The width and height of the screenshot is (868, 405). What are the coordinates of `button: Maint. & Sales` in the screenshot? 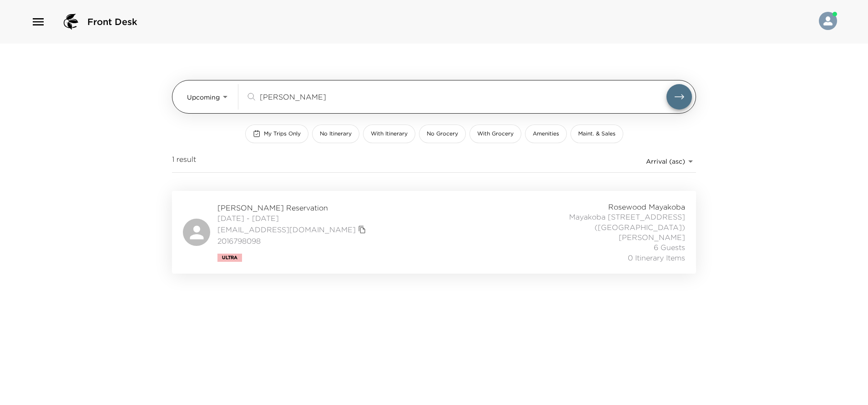 It's located at (597, 134).